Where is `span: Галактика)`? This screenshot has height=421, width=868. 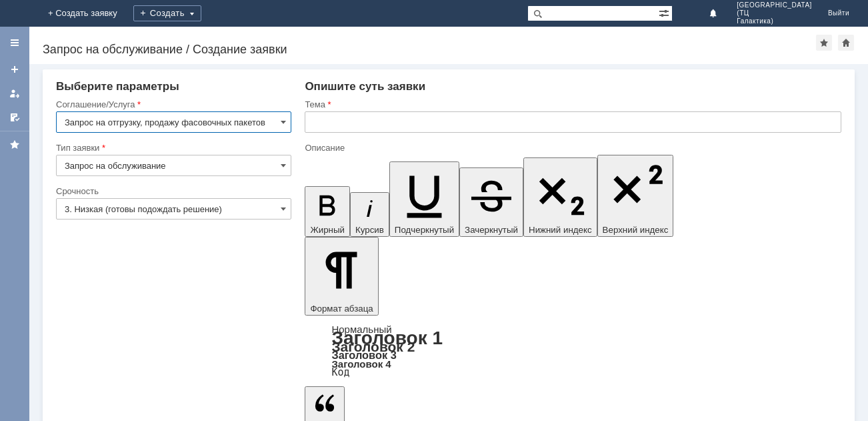
span: Галактика) is located at coordinates (774, 21).